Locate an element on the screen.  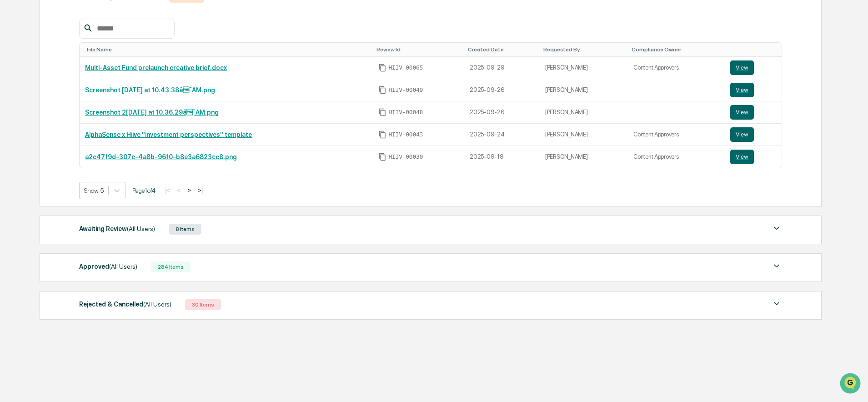
span: Preclearance is located at coordinates (39, 119).